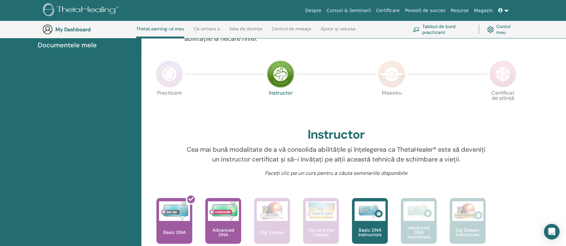 This screenshot has height=246, width=566. Describe the element at coordinates (67, 45) in the screenshot. I see `span: Documentele mele` at that location.